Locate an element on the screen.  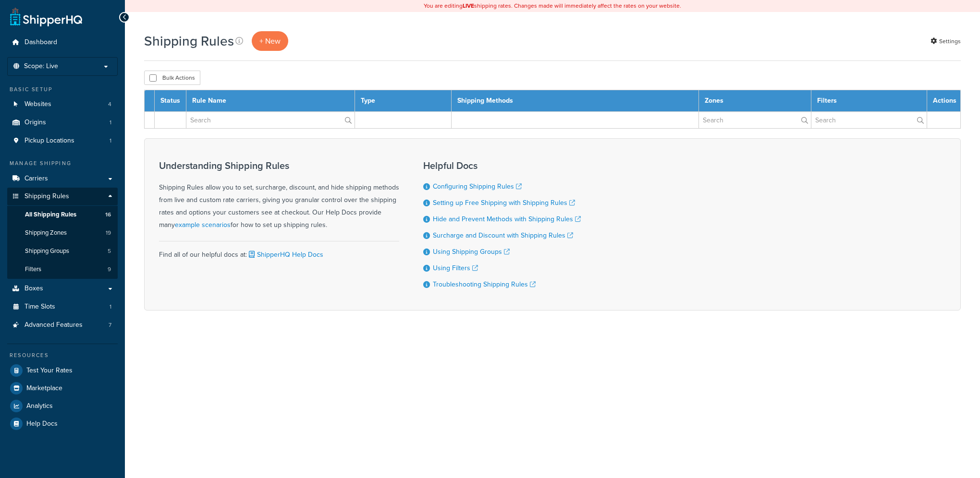
a: Dashboard is located at coordinates (63, 42).